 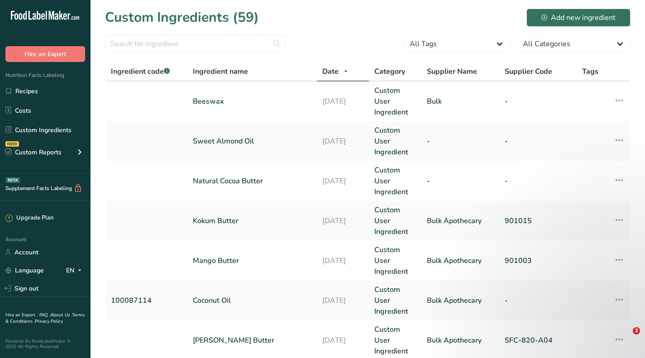 I want to click on h1: Custom Ingredients (59), so click(x=182, y=17).